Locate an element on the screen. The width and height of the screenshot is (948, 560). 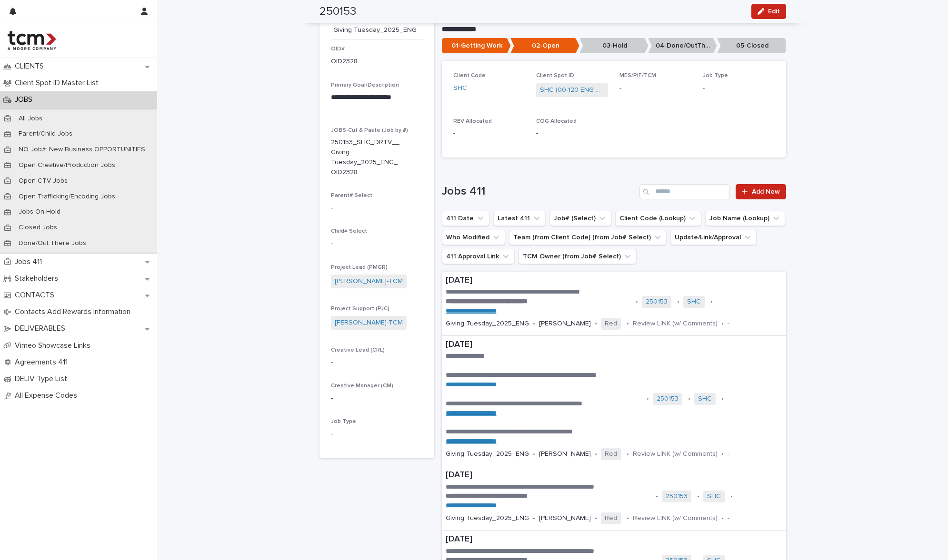
span: Client Code is located at coordinates (470, 75).